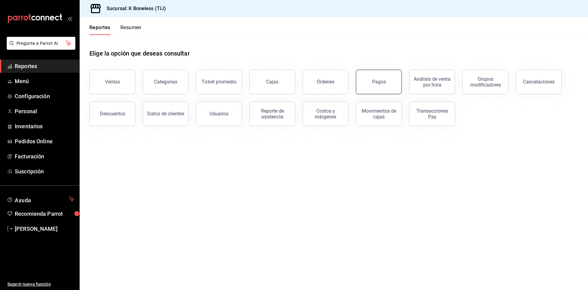 The width and height of the screenshot is (588, 290). What do you see at coordinates (112, 114) in the screenshot?
I see `button: Descuentos` at bounding box center [112, 114].